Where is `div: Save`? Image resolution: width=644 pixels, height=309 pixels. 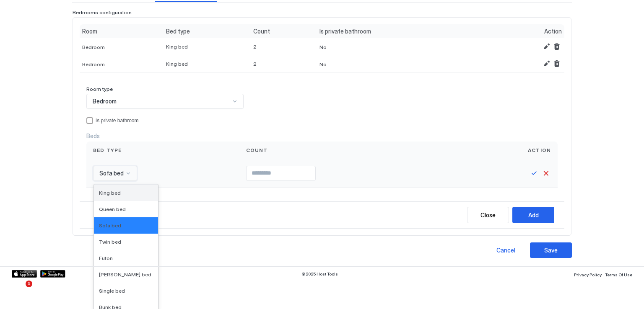 div: Save is located at coordinates (551, 250).